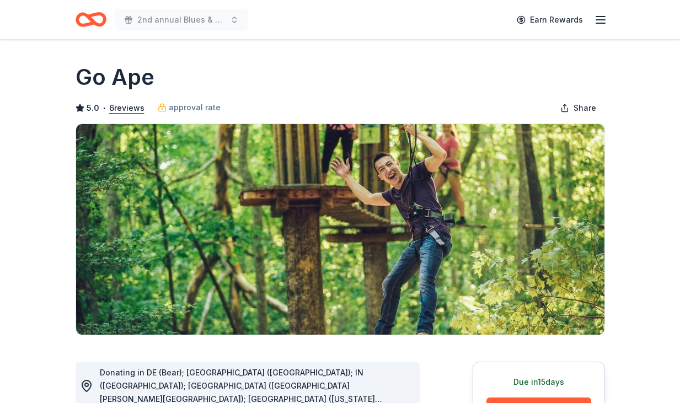  I want to click on a: approval rate, so click(189, 108).